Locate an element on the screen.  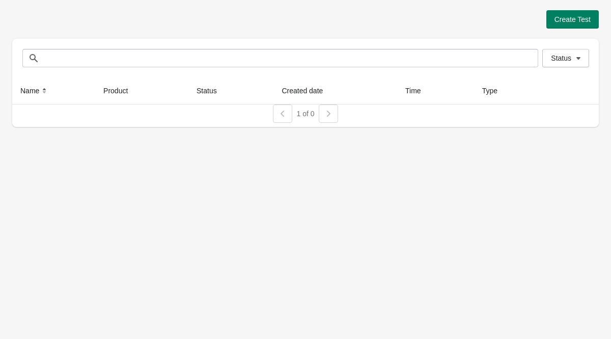
button: Name is located at coordinates (35, 91).